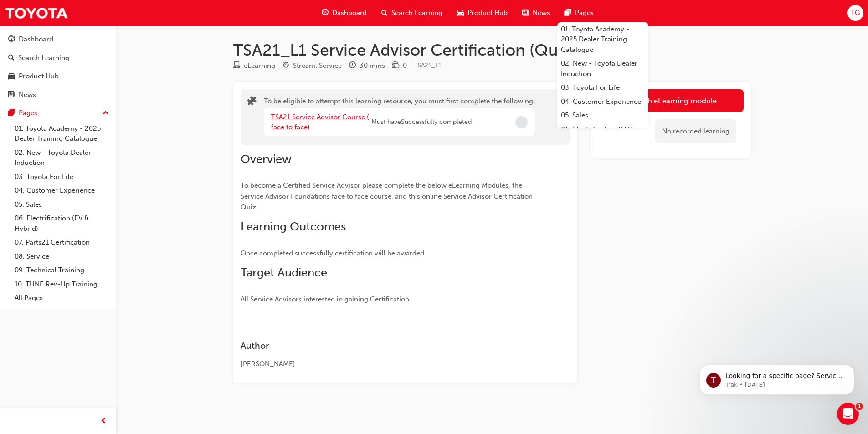 The width and height of the screenshot is (868, 434). Describe the element at coordinates (405, 66) in the screenshot. I see `div: 0` at that location.